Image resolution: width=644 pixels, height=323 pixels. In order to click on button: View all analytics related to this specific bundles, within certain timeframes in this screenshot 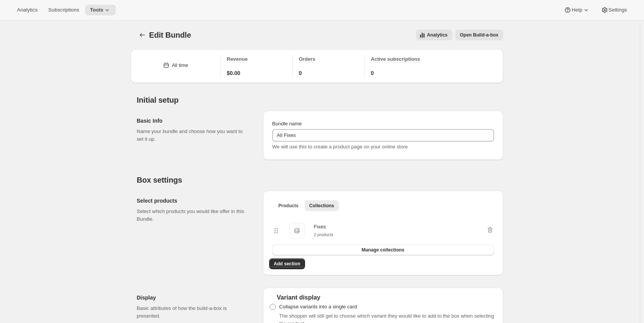, I will do `click(434, 35)`.